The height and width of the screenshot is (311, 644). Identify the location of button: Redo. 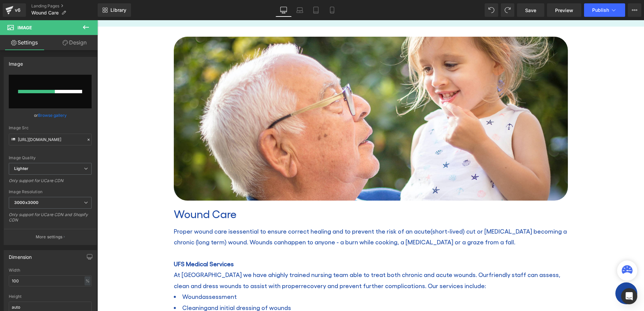
(507, 10).